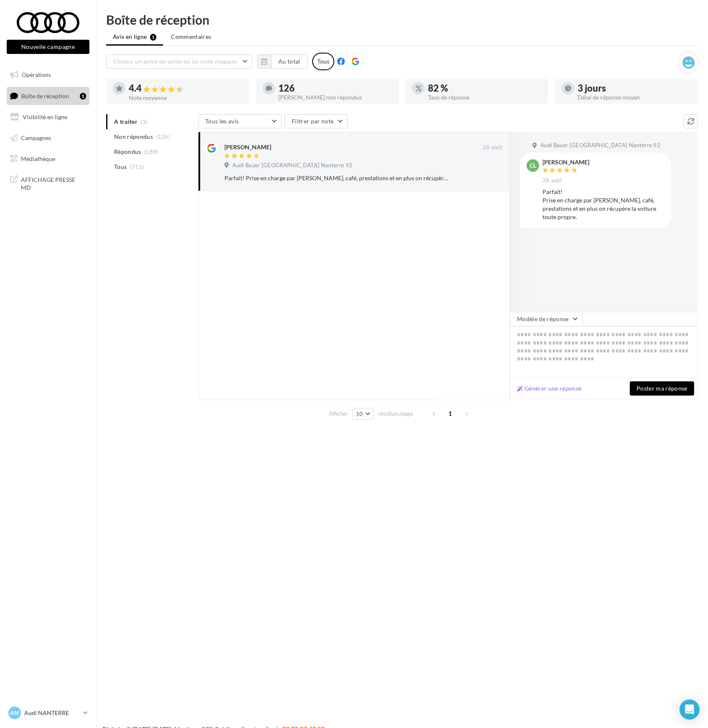 This screenshot has height=728, width=708. What do you see at coordinates (137, 167) in the screenshot?
I see `span: (715)` at bounding box center [137, 167].